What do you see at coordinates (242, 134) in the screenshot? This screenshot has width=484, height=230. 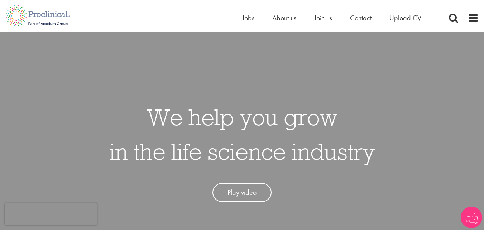 I see `h1: We help you grow in the life science industry` at bounding box center [242, 134].